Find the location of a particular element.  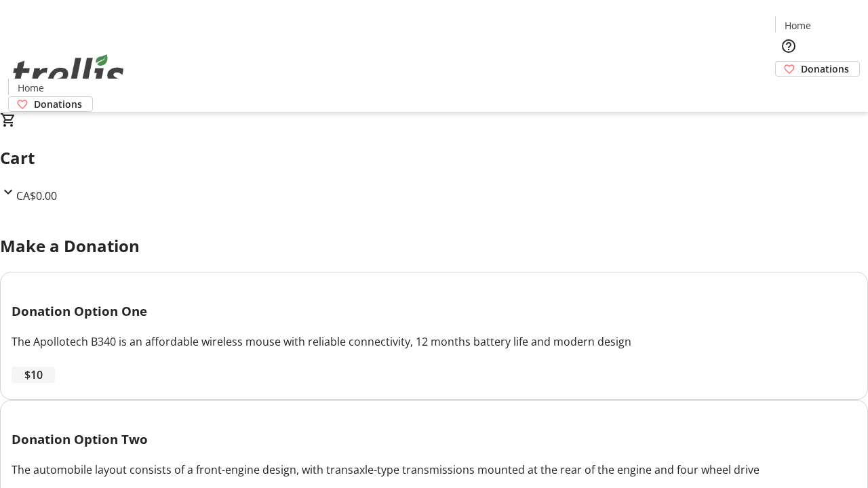

img: Orient E2E Organization Bl9wGeQ9no's Logo is located at coordinates (68, 73).